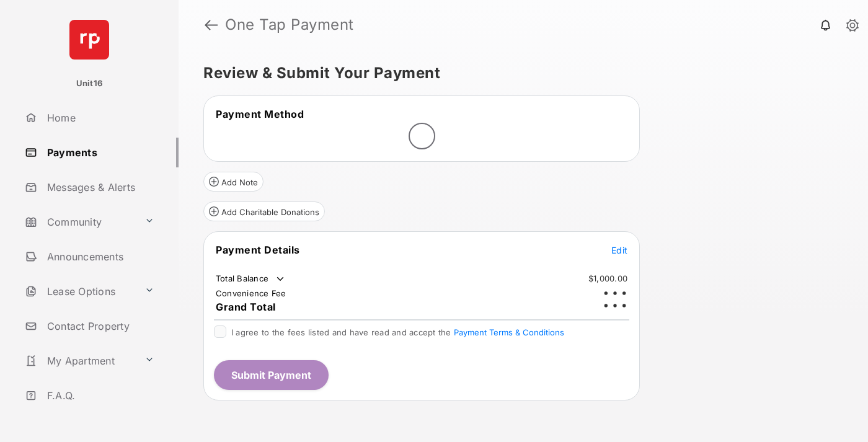 Image resolution: width=868 pixels, height=442 pixels. I want to click on button: Add Charitable Donations, so click(264, 212).